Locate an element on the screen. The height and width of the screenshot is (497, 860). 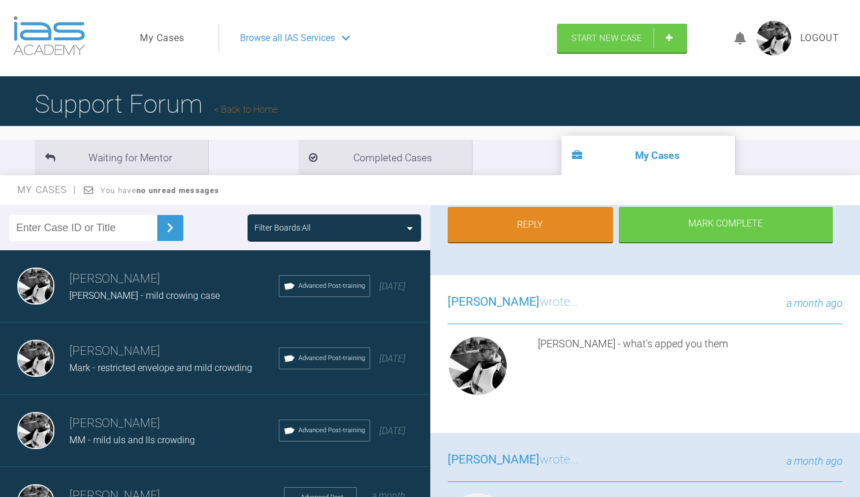
input: Enter Case ID or Title is located at coordinates (83, 228).